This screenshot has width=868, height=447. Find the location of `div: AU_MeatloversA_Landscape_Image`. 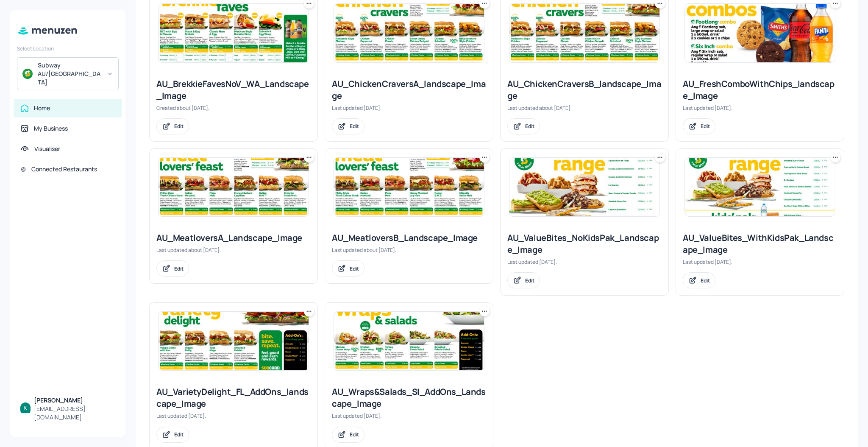

div: AU_MeatloversA_Landscape_Image is located at coordinates (233, 238).